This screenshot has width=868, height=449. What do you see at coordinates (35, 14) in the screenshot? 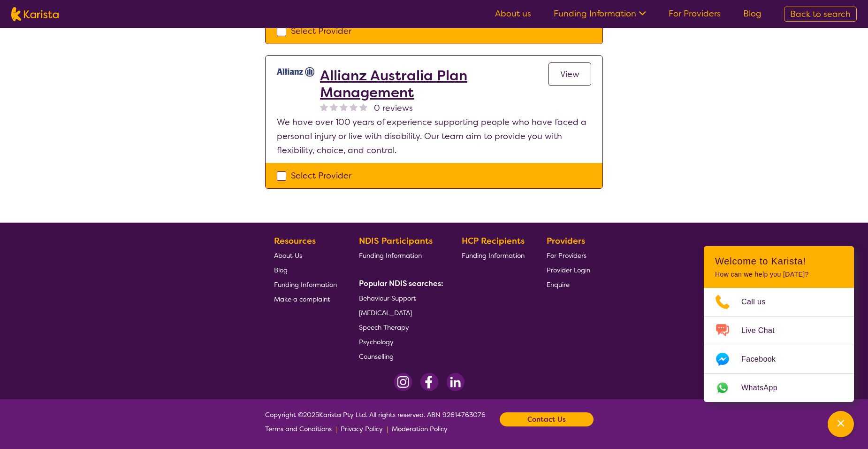
I see `img: Karista logo` at bounding box center [35, 14].